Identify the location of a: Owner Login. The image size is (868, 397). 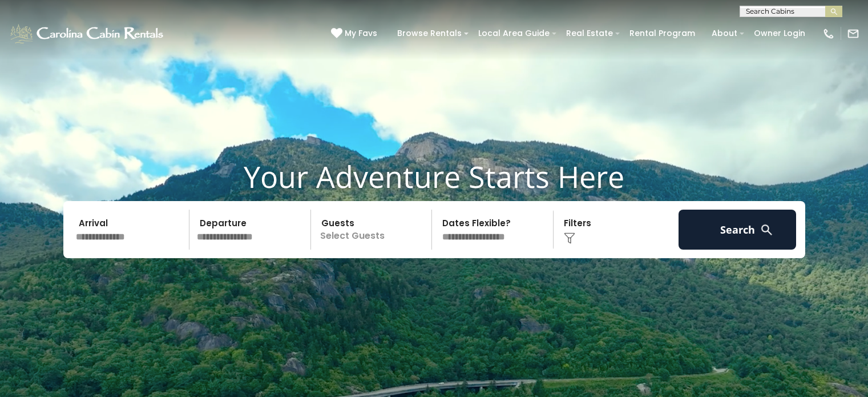
(780, 33).